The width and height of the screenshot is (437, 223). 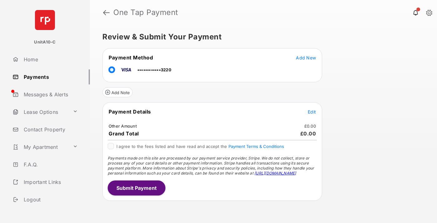 What do you see at coordinates (123, 126) in the screenshot?
I see `td: Other Amount` at bounding box center [123, 126].